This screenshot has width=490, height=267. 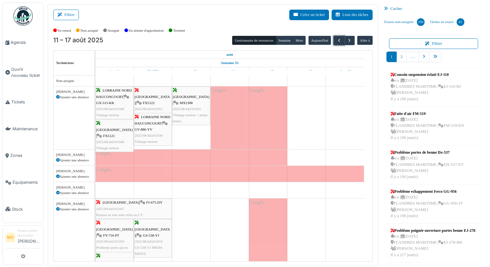 I want to click on span: Maintenance, so click(x=27, y=129).